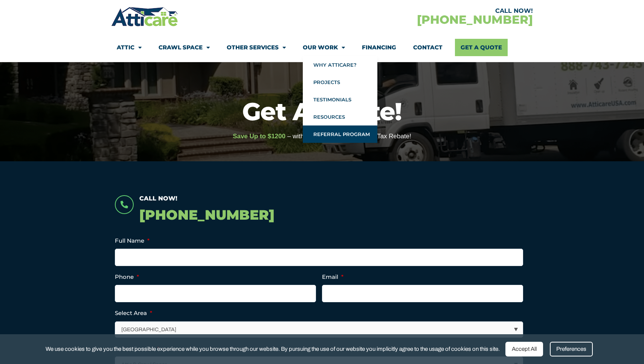  What do you see at coordinates (379, 47) in the screenshot?
I see `a: Financing` at bounding box center [379, 47].